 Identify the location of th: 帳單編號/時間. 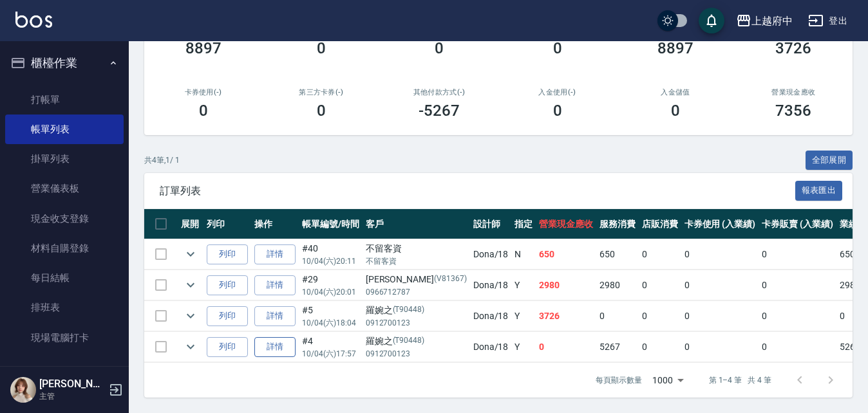
(330, 224).